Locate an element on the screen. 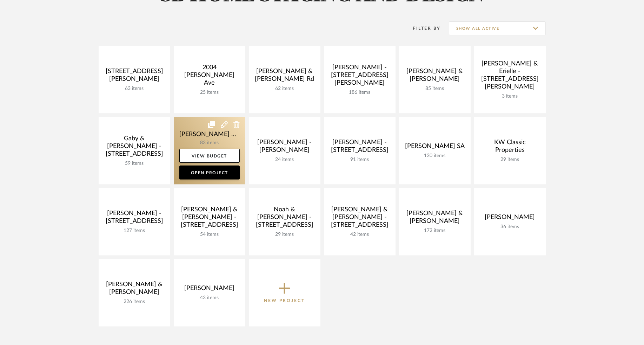 This screenshot has height=345, width=644. div: 59 items is located at coordinates (135, 164).